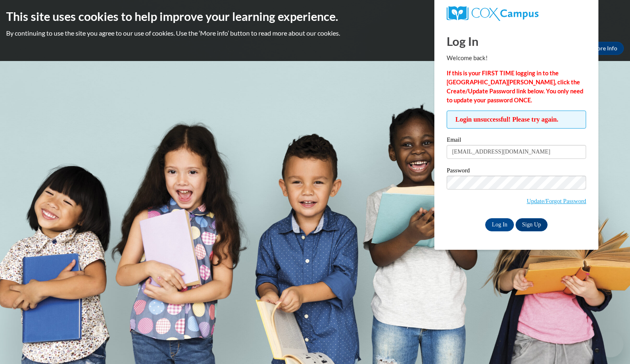 The image size is (630, 364). Describe the element at coordinates (517, 172) in the screenshot. I see `label: Password` at that location.